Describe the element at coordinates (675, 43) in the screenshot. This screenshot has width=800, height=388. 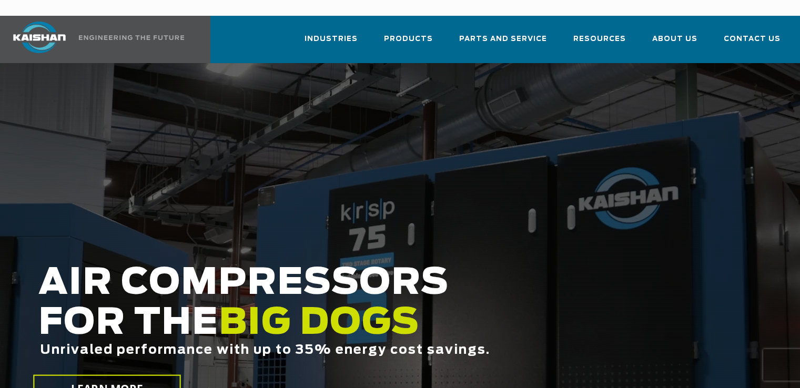
I see `a: About Us` at that location.